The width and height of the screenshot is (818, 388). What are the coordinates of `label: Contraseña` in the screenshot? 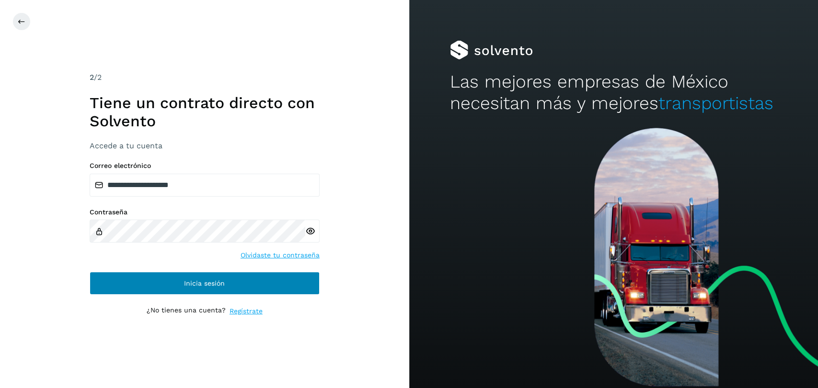 It's located at (205, 212).